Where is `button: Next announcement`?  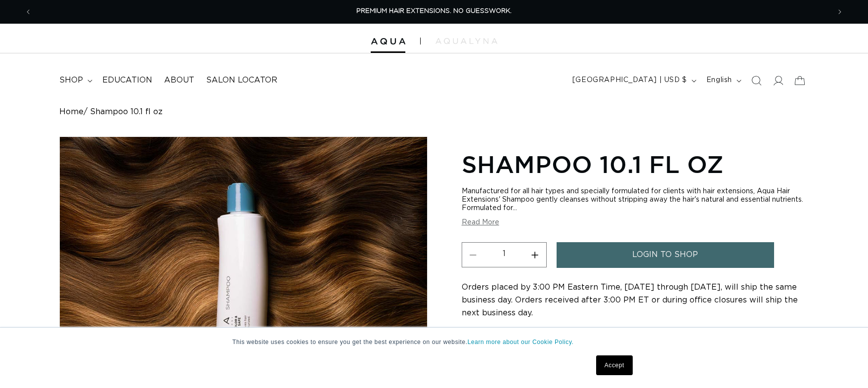 button: Next announcement is located at coordinates (840, 12).